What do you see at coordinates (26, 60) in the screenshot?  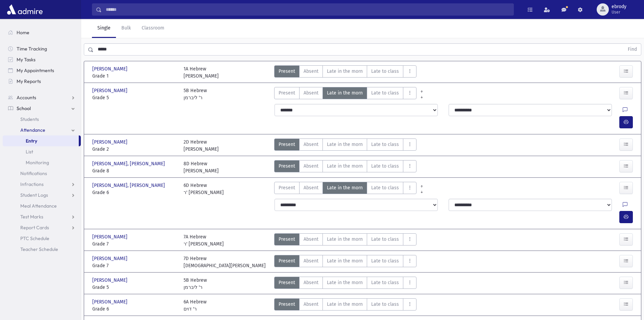 I see `span: My Tasks` at bounding box center [26, 60].